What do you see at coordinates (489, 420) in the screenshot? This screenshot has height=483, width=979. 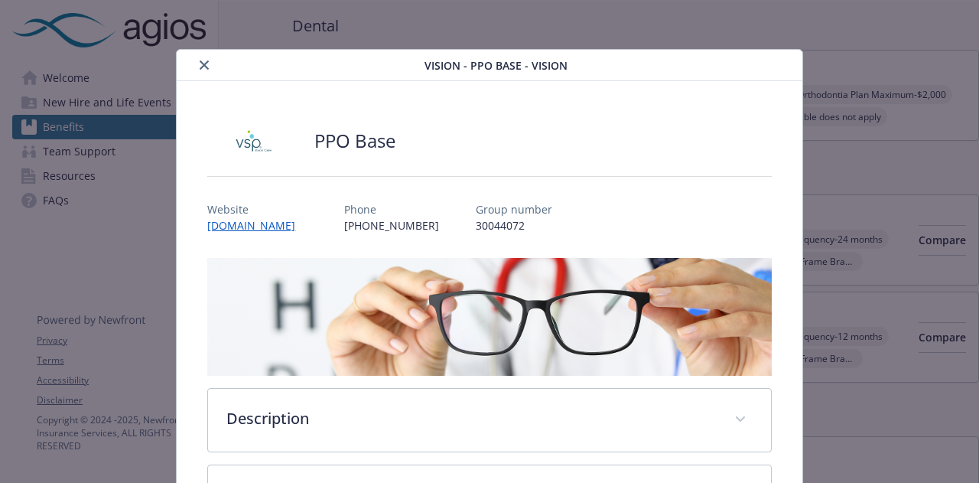 I see `div: Description` at bounding box center [489, 420].